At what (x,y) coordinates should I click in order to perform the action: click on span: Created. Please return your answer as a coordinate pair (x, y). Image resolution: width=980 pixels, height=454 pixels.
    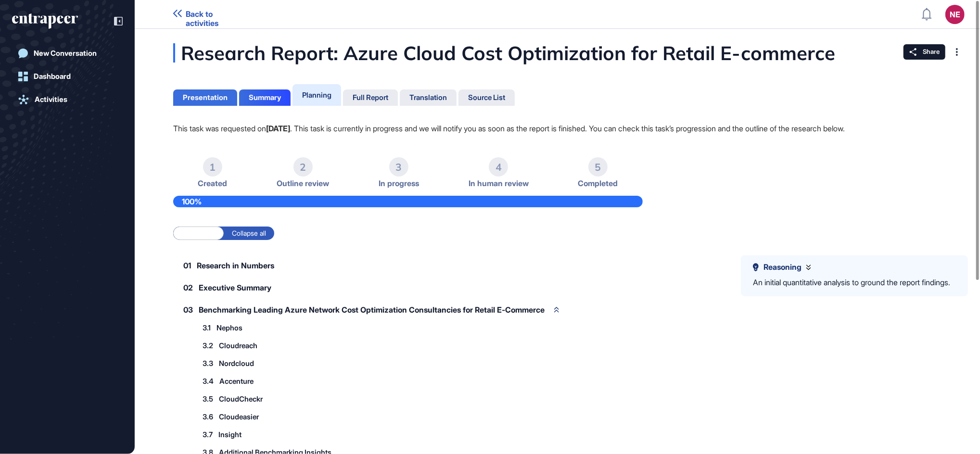
    Looking at the image, I should click on (213, 184).